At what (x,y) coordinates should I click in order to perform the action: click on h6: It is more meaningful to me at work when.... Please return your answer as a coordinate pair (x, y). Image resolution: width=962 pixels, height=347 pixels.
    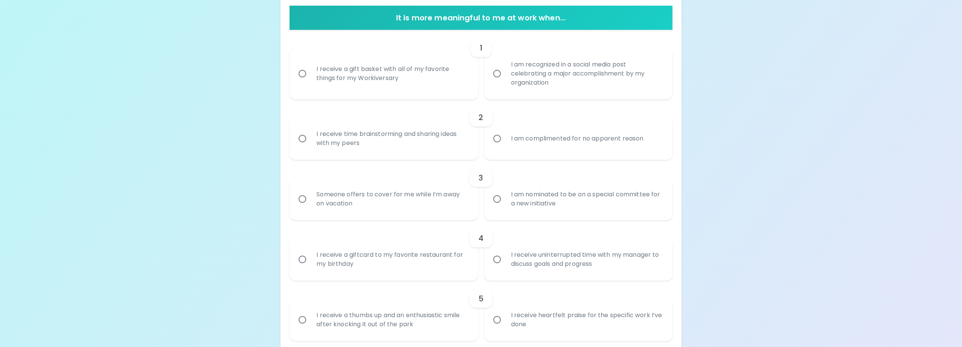
    Looking at the image, I should click on (481, 18).